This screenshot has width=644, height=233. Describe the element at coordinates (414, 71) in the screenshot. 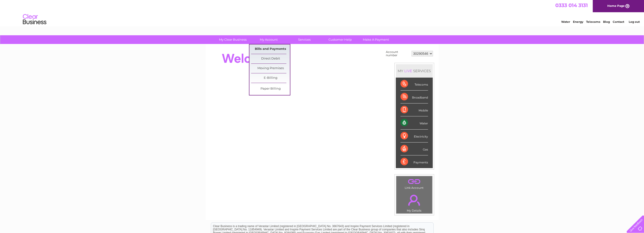

I see `div: MY SERVICES` at that location.